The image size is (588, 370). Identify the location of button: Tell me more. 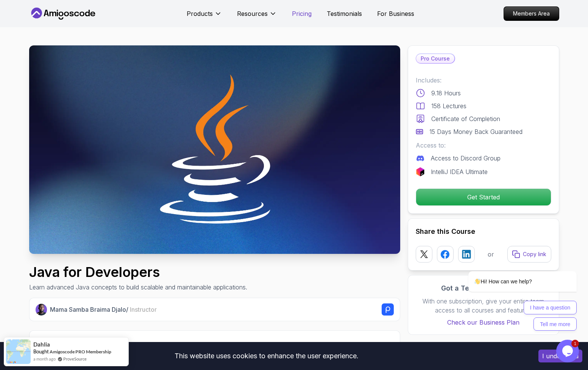
(111, 121).